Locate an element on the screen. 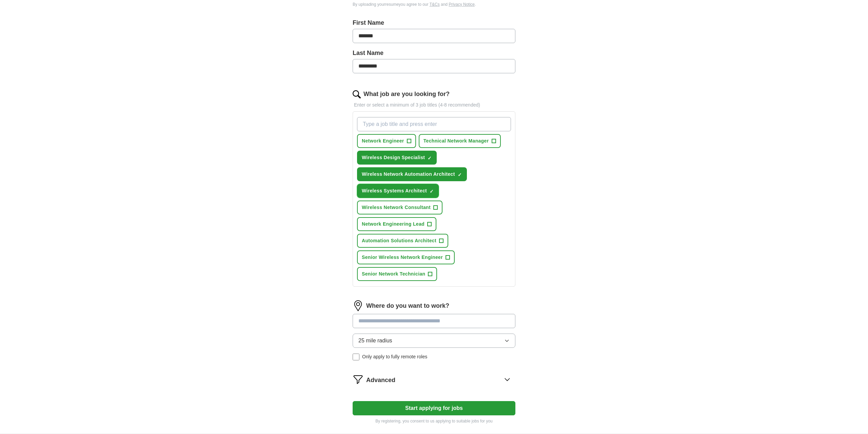 This screenshot has height=434, width=868. a: Privacy Notice is located at coordinates (461, 4).